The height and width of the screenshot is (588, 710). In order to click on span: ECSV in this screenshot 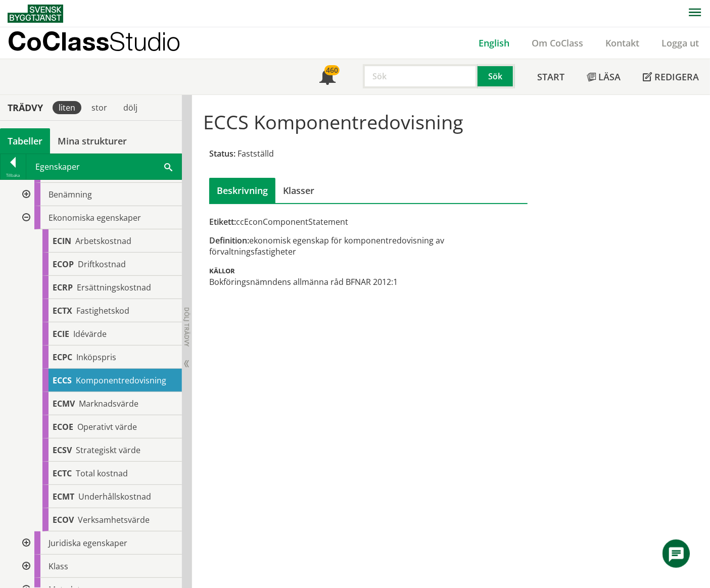, I will do `click(62, 450)`.